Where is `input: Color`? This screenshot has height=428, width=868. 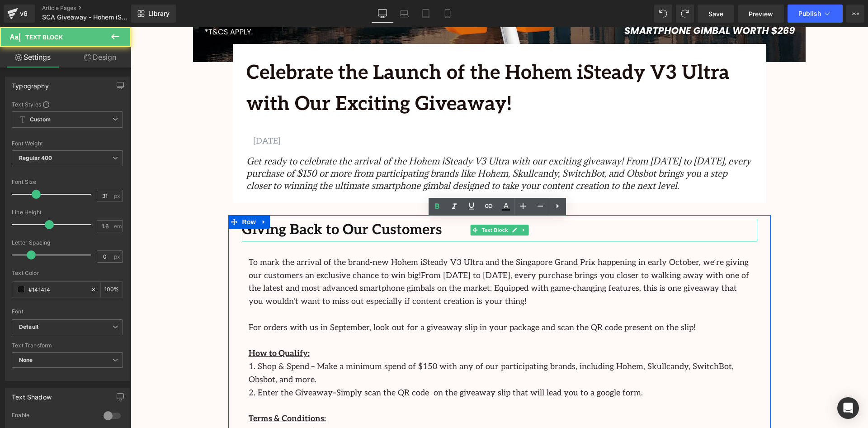
input: Color is located at coordinates (57, 290).